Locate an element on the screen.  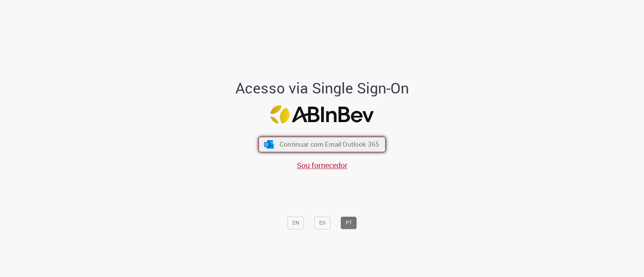
button: EN is located at coordinates (296, 223).